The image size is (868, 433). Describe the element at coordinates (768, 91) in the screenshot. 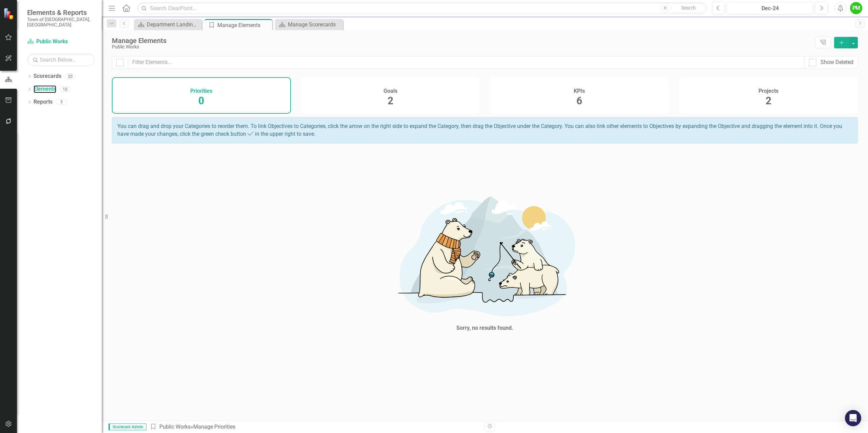

I see `h4: Projects` at that location.